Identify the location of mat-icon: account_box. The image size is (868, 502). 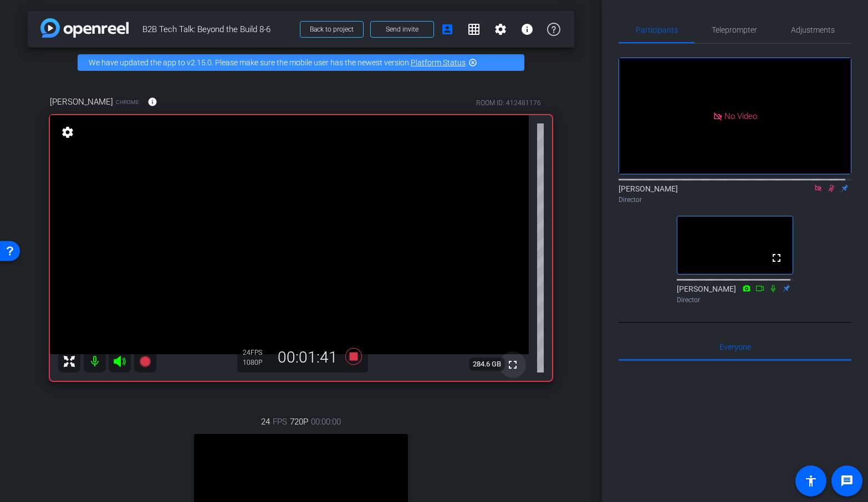
(447, 29).